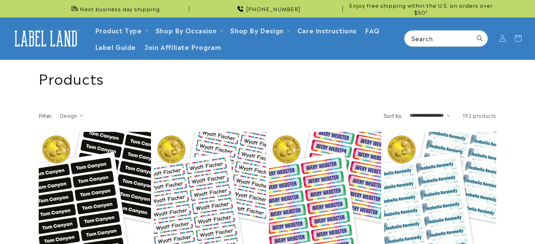  What do you see at coordinates (480, 38) in the screenshot?
I see `button: Search` at bounding box center [480, 38].